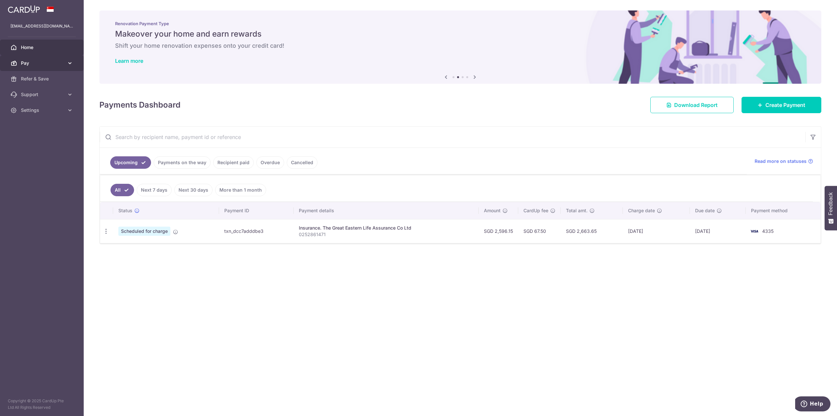 This screenshot has height=416, width=837. Describe the element at coordinates (144, 231) in the screenshot. I see `span: Scheduled for charge` at that location.